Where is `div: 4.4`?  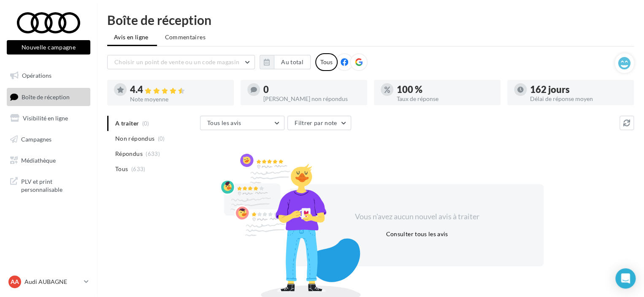 div: 4.4 is located at coordinates (179, 90).